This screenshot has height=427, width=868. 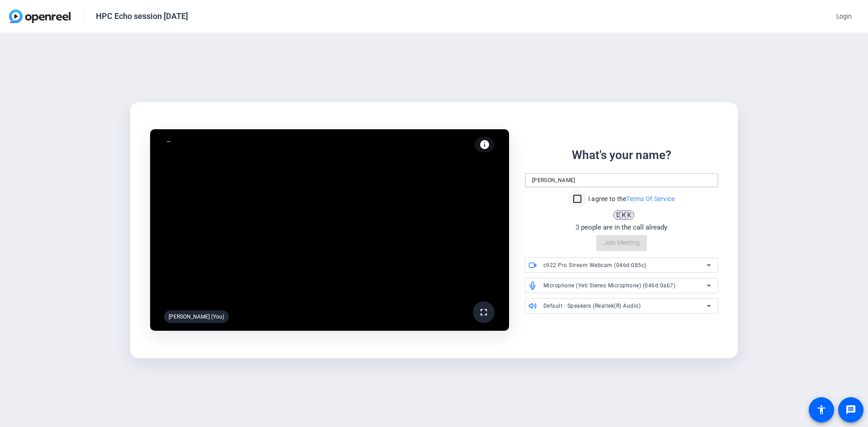 What do you see at coordinates (851, 410) in the screenshot?
I see `mat-icon: message` at bounding box center [851, 410].